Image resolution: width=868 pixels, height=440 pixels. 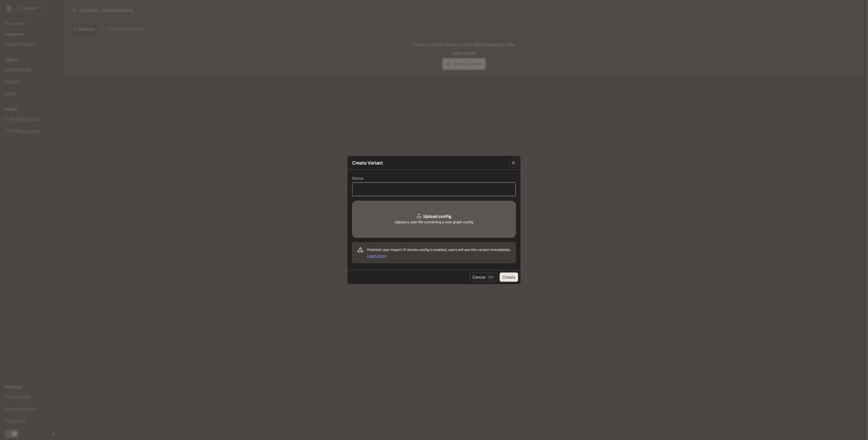 I want to click on b: Upload config, so click(x=438, y=216).